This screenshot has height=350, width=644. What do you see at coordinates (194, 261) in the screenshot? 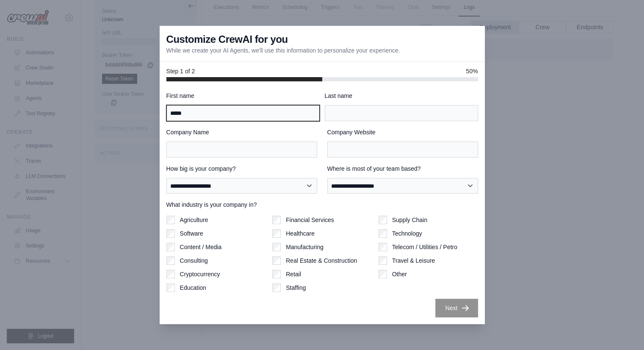
I see `label: Consulting` at bounding box center [194, 261].